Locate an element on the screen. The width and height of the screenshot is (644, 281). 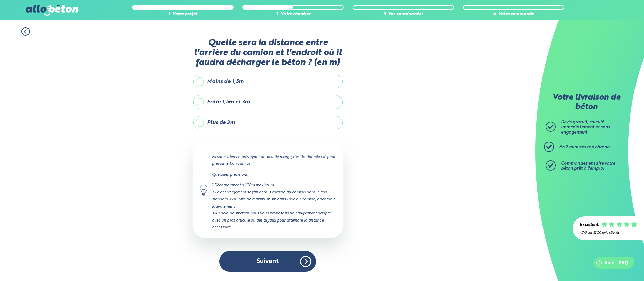
div: 1. Votre projet is located at coordinates (183, 14).